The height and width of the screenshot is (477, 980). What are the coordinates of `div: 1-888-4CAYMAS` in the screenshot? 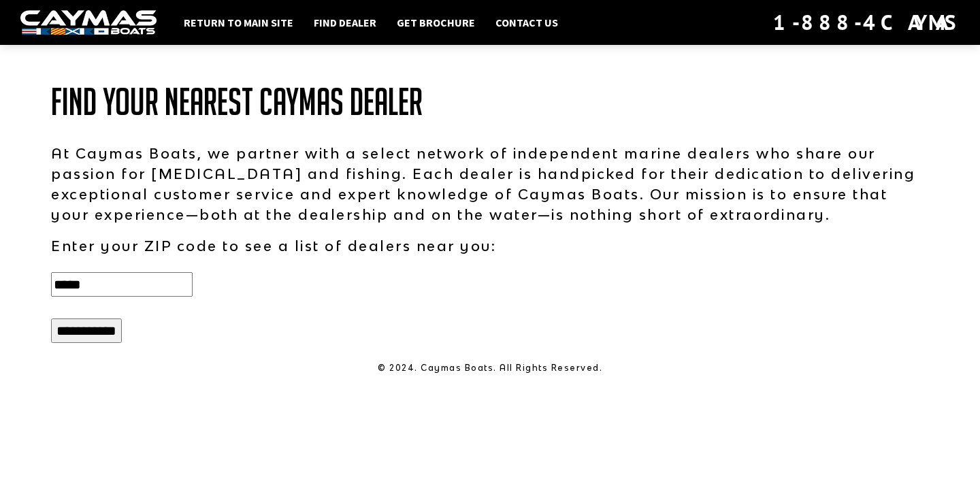 It's located at (866, 22).